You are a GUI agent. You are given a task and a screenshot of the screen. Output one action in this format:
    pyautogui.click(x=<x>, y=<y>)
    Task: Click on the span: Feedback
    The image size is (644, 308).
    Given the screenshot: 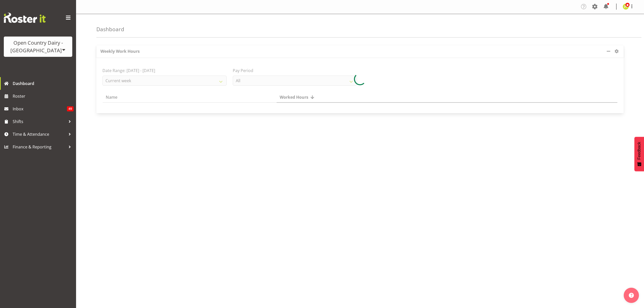 What is the action you would take?
    pyautogui.click(x=639, y=150)
    